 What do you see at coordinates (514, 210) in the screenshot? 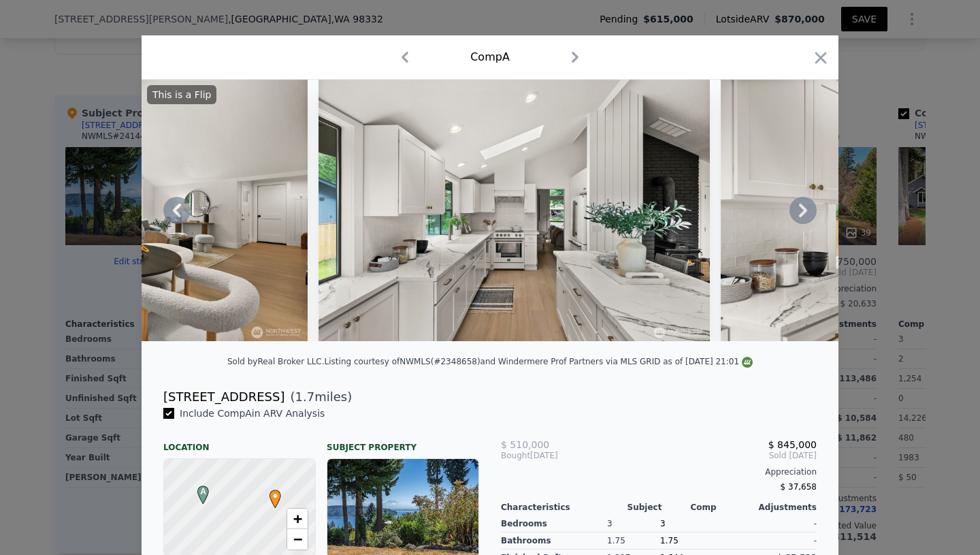
I see `img: Property Img` at bounding box center [514, 210].